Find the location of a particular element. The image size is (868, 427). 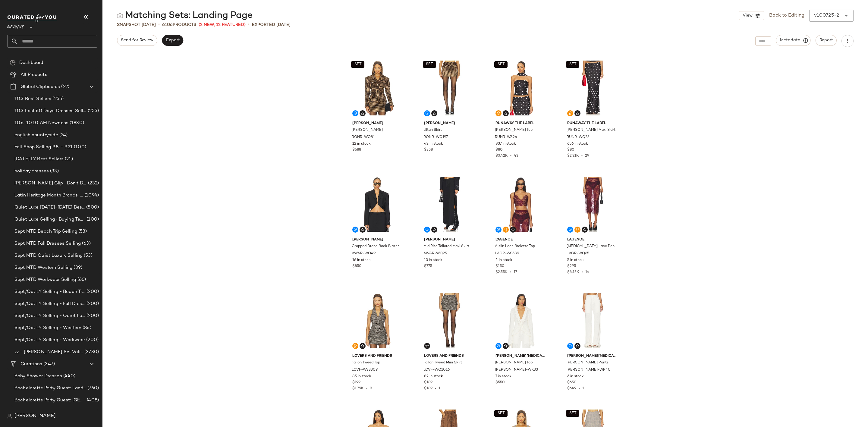

span: Bachelorette Party Guest: Landing Page is located at coordinates (50, 388).